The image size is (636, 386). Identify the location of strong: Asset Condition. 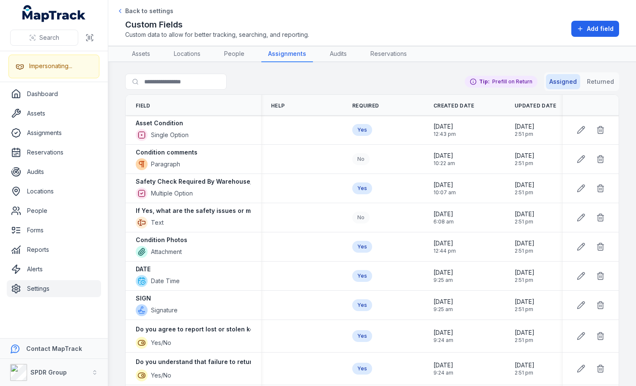
(160, 123).